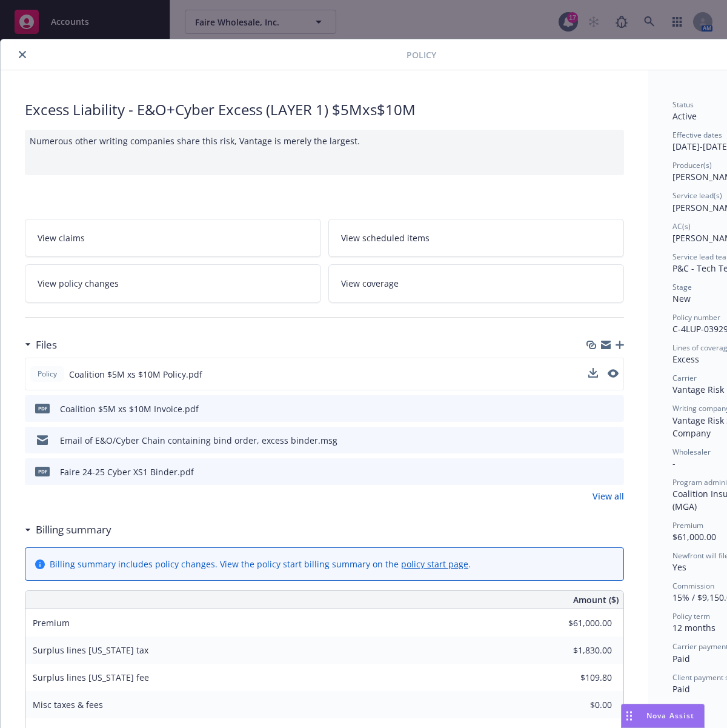 The width and height of the screenshot is (727, 728). What do you see at coordinates (73, 529) in the screenshot?
I see `h3: Billing summary` at bounding box center [73, 529].